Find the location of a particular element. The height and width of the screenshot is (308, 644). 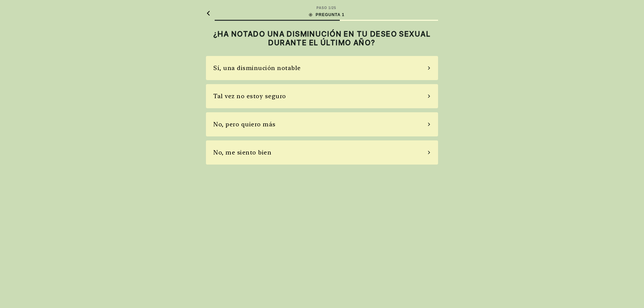

font: 25 is located at coordinates (334, 8).